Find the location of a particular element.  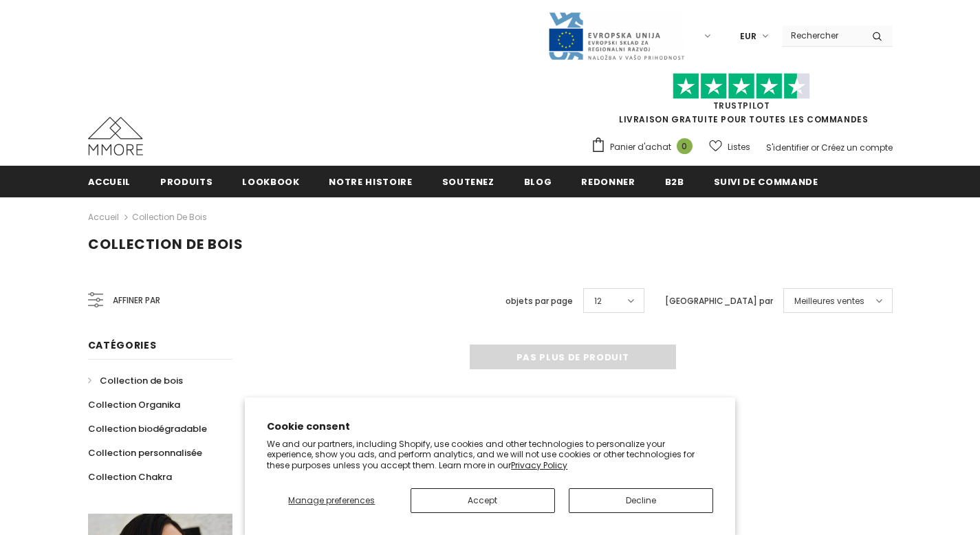

img: Faites confiance aux étoiles pilotes is located at coordinates (741, 86).